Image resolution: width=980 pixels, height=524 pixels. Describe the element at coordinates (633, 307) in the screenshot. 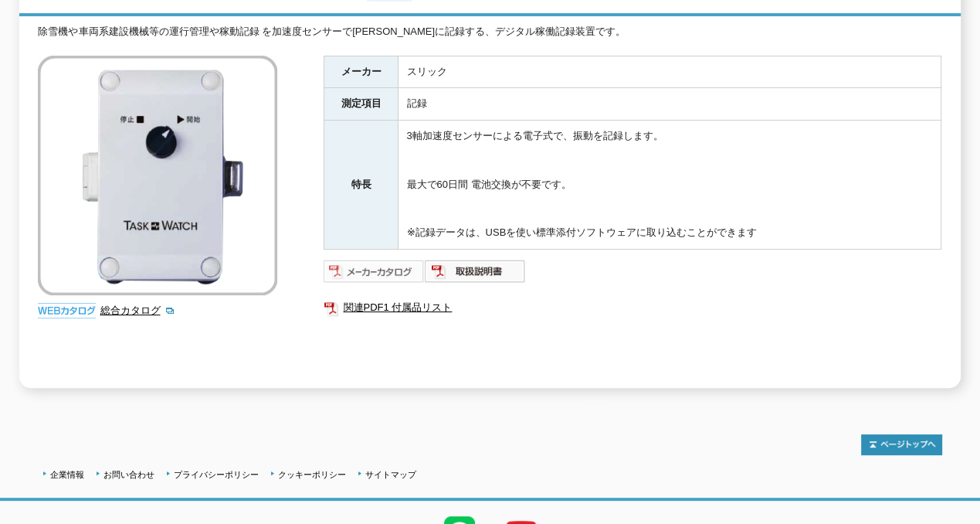

I see `a: 関連PDF1 付属品リスト` at that location.